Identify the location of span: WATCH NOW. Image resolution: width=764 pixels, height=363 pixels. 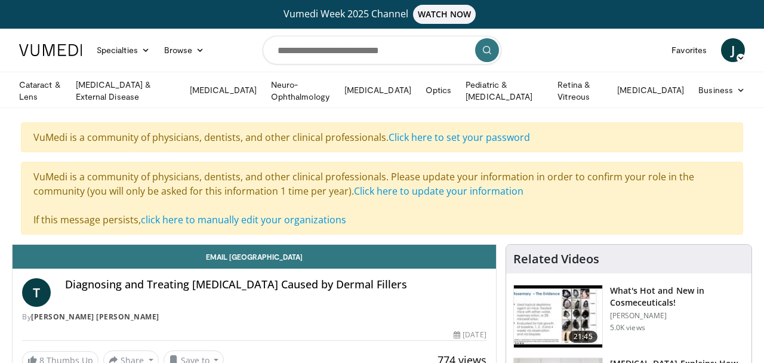
(444, 14).